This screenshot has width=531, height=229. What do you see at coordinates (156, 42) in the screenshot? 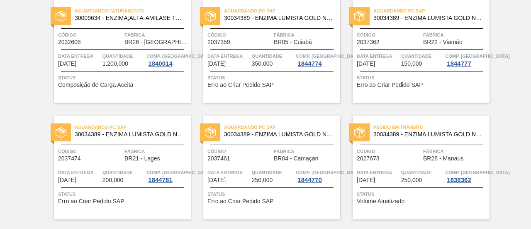
I see `span: BR26 - Uberlândia` at bounding box center [156, 42].